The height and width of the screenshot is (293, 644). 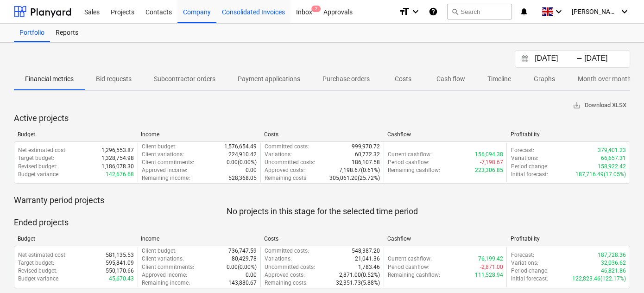 I want to click on p: 122,823.46 ( 122.17% ), so click(x=599, y=278).